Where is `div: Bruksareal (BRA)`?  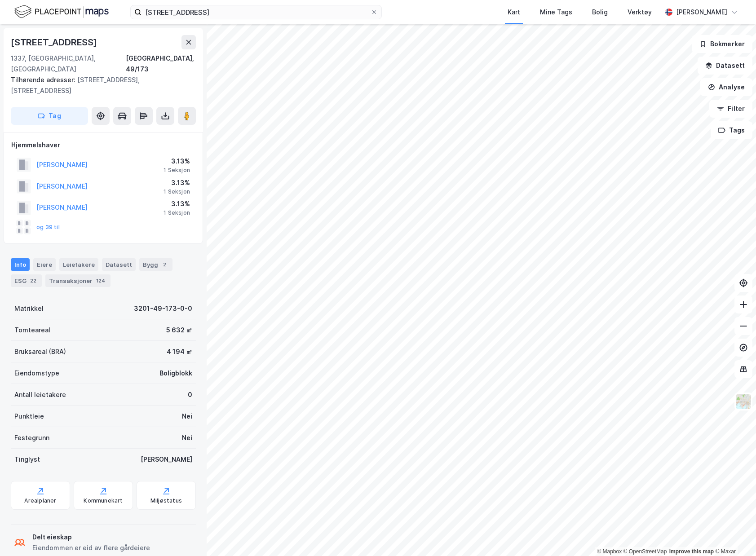 div: Bruksareal (BRA) is located at coordinates (40, 351).